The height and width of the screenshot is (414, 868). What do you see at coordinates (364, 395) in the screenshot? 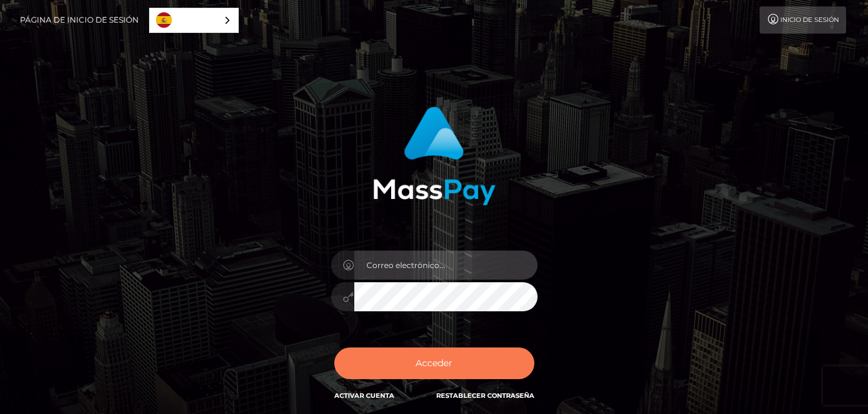
I see `a: Activar Cuenta` at bounding box center [364, 395].